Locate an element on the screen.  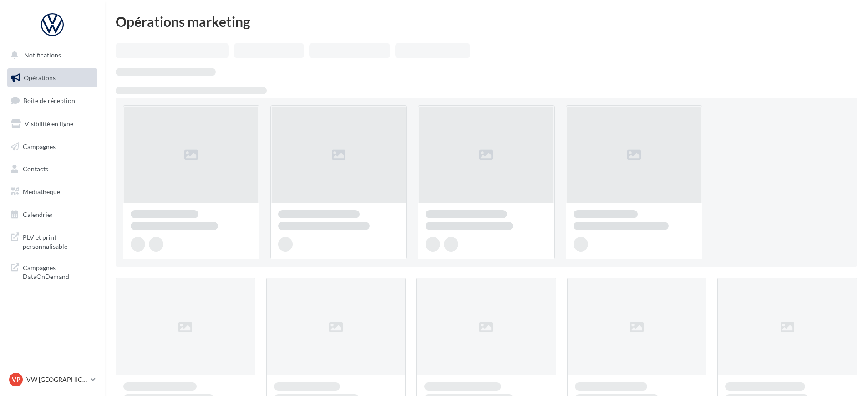
span: Campagnes DataOnDemand is located at coordinates (58, 271).